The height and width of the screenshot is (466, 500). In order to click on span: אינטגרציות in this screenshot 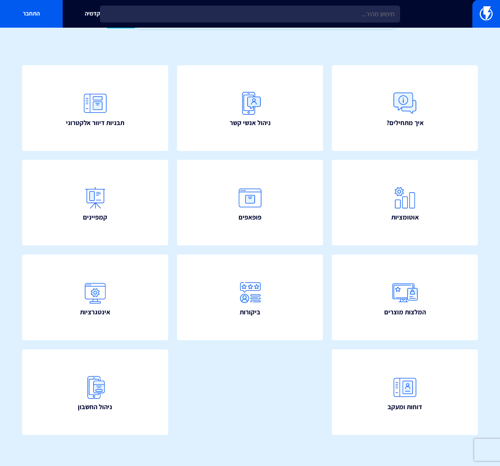, I will do `click(95, 312)`.